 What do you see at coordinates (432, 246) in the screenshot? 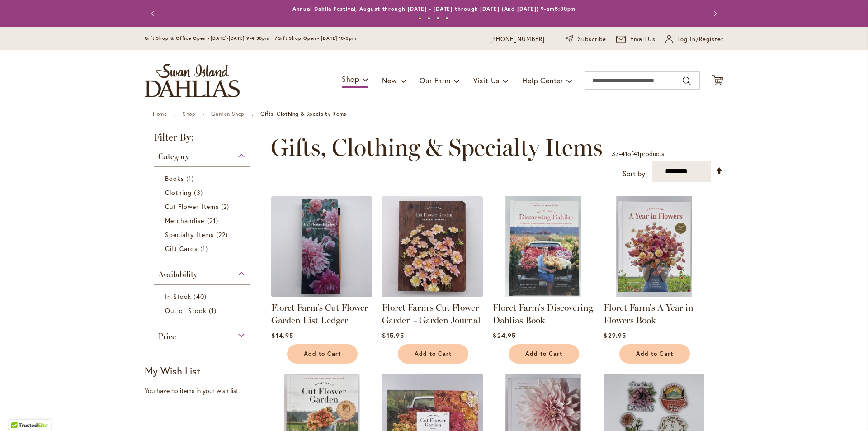
I see `img: Floret Farm's Cut Flower Garden - Garden Journal - FRONT` at bounding box center [432, 246].